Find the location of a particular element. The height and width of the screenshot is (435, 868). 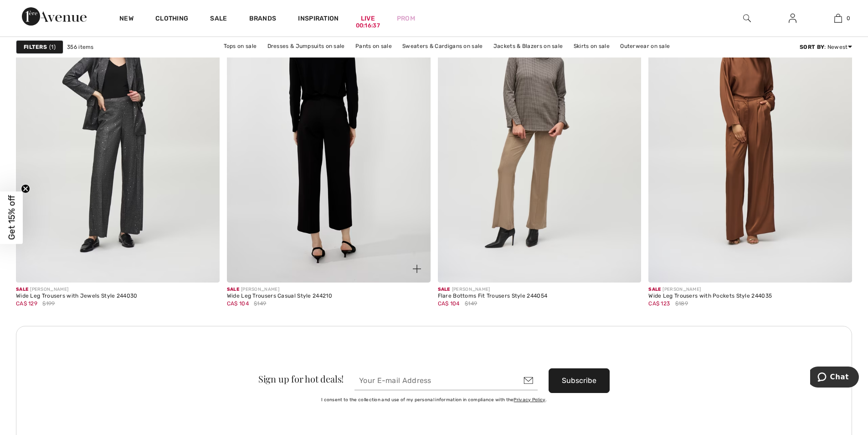

span: Get 15% off is located at coordinates (11, 218).